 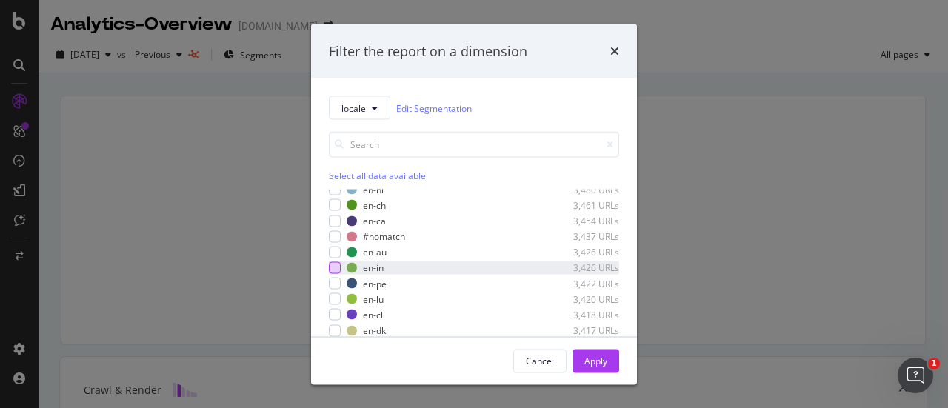 What do you see at coordinates (428, 51) in the screenshot?
I see `div: Filter the report on a dimension` at bounding box center [428, 51].